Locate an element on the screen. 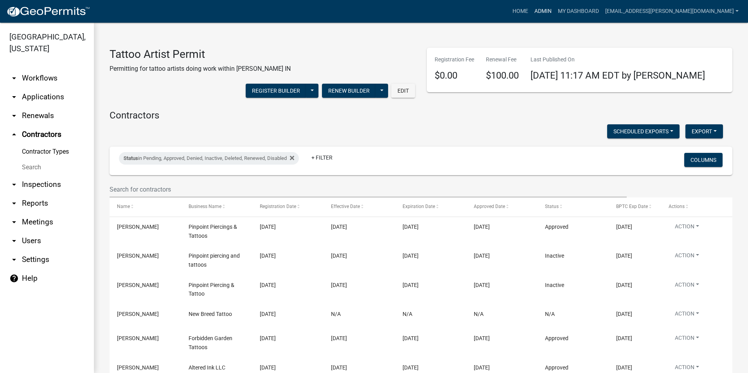  span: BPTC Exp Date is located at coordinates (632, 206).